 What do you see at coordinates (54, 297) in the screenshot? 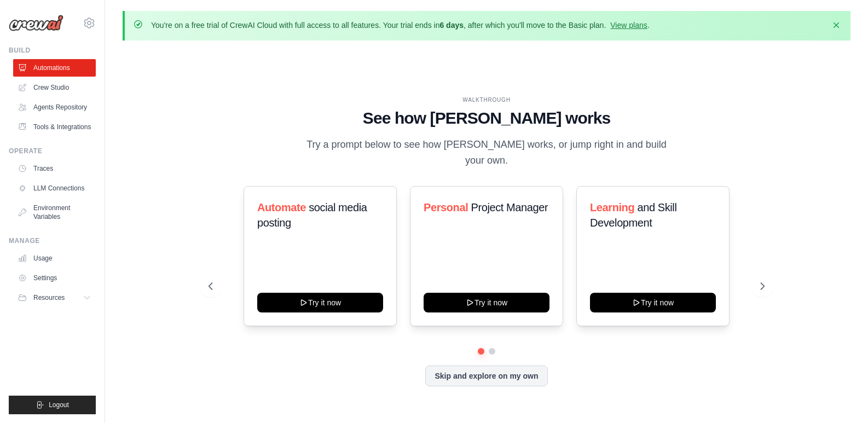
I see `button: Resources` at bounding box center [54, 297].